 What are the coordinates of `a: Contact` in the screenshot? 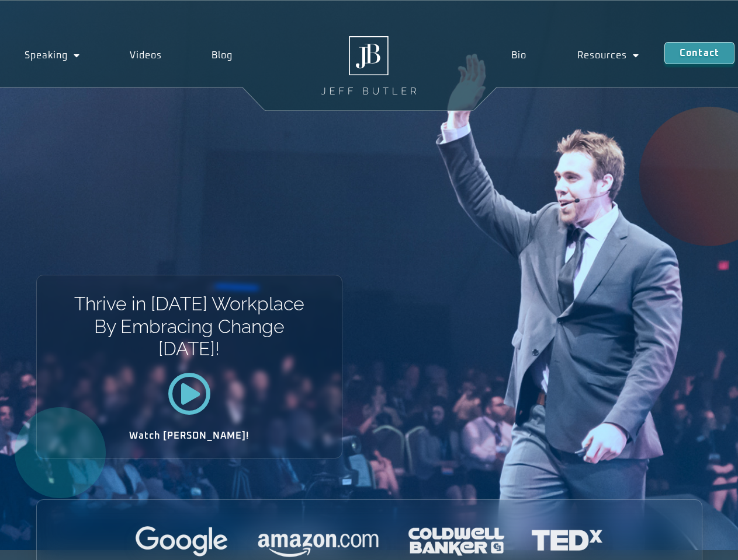 It's located at (699, 53).